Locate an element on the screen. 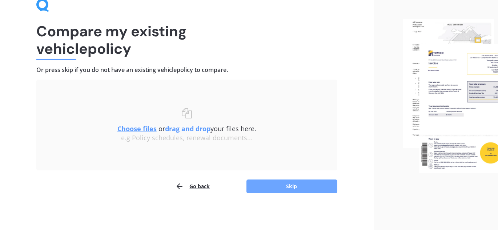 The height and width of the screenshot is (230, 498). b: drag and drop is located at coordinates (188, 129).